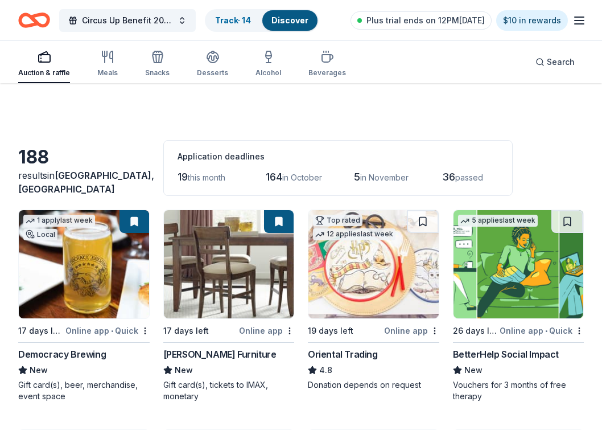 This screenshot has height=430, width=602. Describe the element at coordinates (127, 20) in the screenshot. I see `button: Circus Up Benefit 2025` at that location.